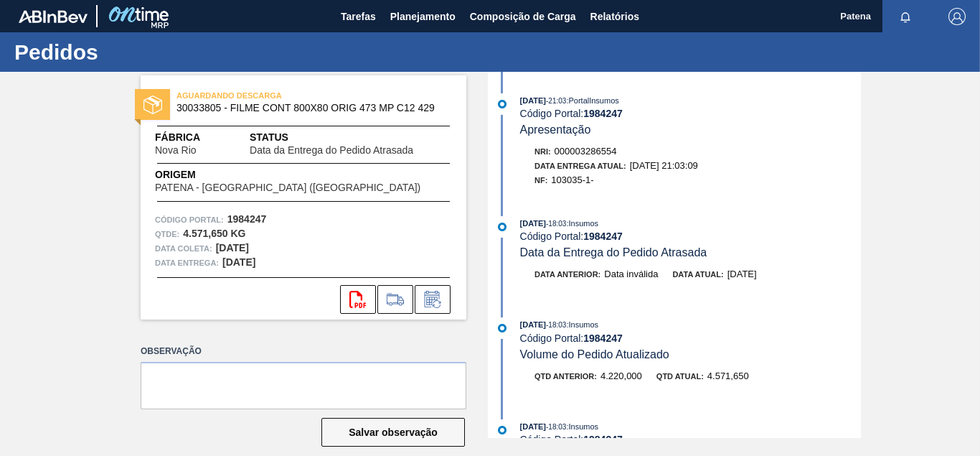  Describe the element at coordinates (956, 16) in the screenshot. I see `img: Logout` at that location.